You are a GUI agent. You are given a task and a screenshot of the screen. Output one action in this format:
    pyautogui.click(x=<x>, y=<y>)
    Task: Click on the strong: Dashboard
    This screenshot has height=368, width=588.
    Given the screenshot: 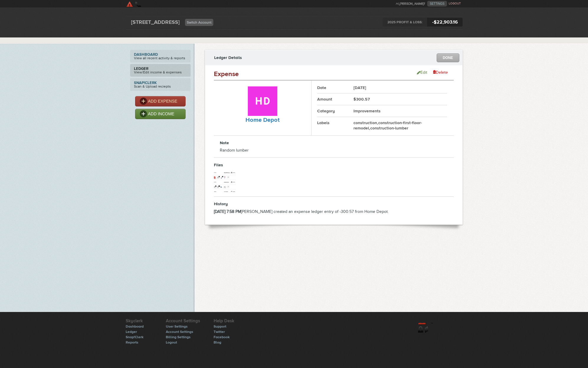 What is the action you would take?
    pyautogui.click(x=160, y=54)
    